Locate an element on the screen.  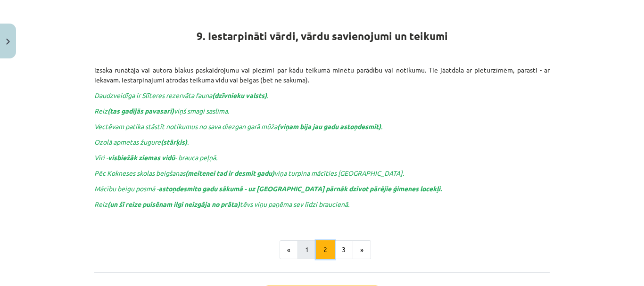
span: Daudzveidīga ir Slīteres rezervāta fauna . is located at coordinates (181, 95).